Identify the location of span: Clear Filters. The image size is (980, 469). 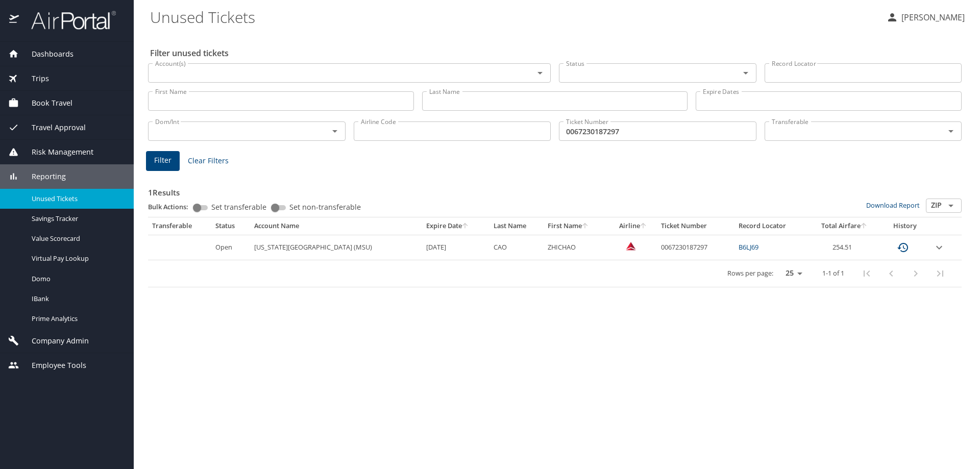
(208, 161).